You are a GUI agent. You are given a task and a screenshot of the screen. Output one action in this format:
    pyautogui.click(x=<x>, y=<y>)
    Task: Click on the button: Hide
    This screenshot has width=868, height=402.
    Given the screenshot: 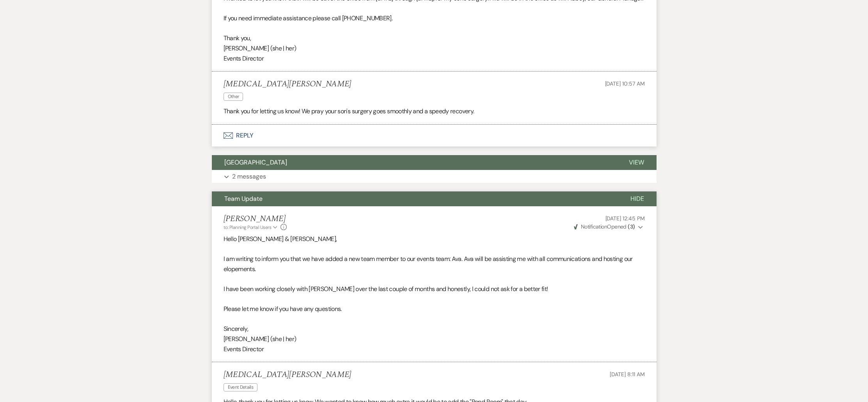 What is the action you would take?
    pyautogui.click(x=637, y=198)
    